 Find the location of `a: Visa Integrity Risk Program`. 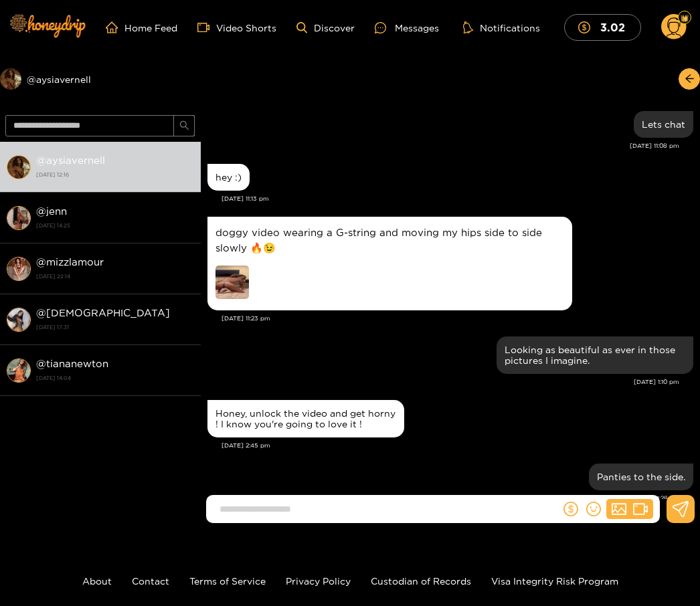

a: Visa Integrity Risk Program is located at coordinates (555, 581).